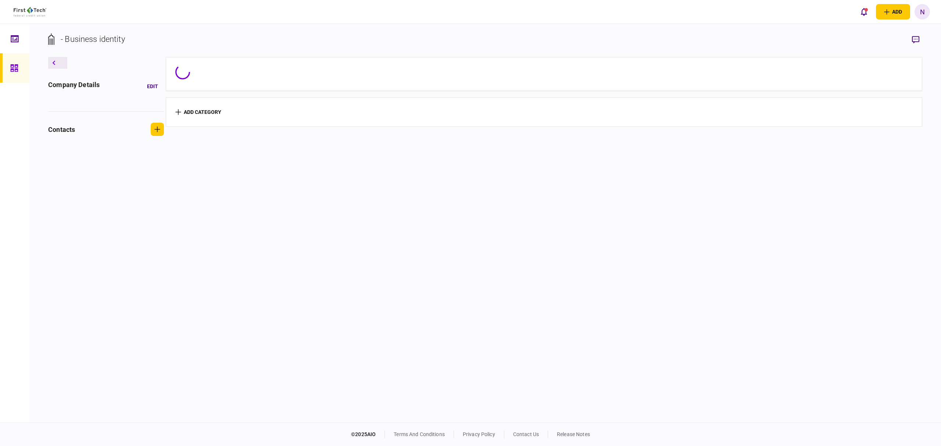 This screenshot has height=446, width=941. Describe the element at coordinates (864, 12) in the screenshot. I see `button: open notifications list` at that location.